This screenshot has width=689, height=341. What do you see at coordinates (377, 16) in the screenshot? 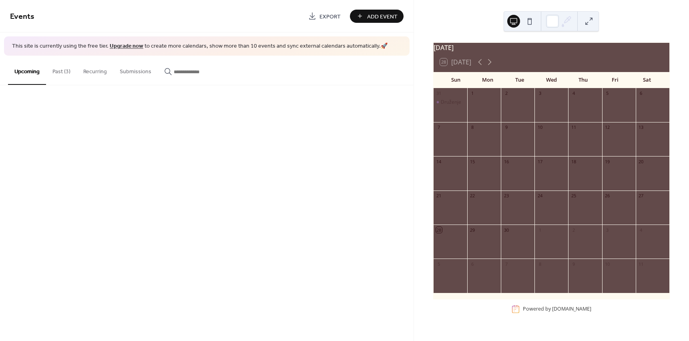
I see `a: Add Event` at bounding box center [377, 16].